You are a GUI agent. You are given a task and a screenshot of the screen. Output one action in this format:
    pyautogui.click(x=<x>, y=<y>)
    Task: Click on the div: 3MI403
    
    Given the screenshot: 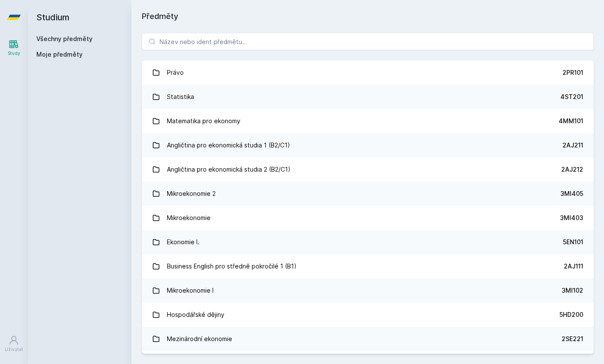 What is the action you would take?
    pyautogui.click(x=572, y=218)
    